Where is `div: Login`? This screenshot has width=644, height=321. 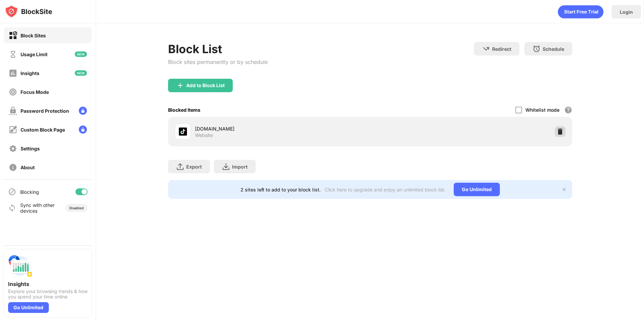
div: Login is located at coordinates (626, 12).